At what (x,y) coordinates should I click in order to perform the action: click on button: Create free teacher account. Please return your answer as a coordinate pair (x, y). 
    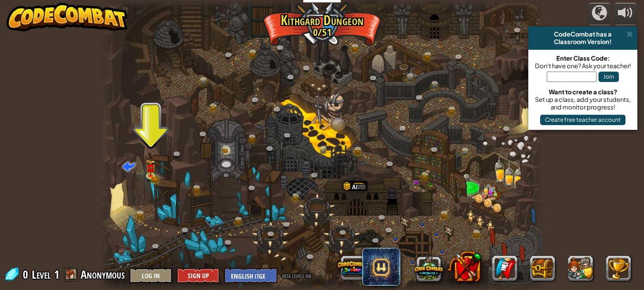
    Looking at the image, I should click on (583, 120).